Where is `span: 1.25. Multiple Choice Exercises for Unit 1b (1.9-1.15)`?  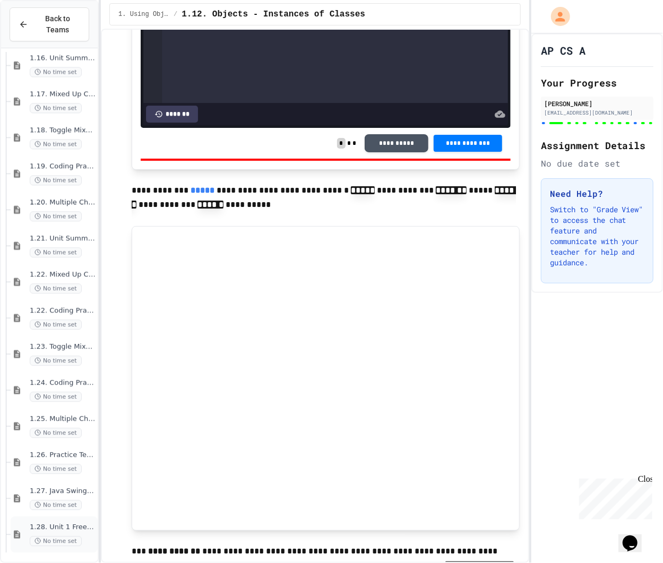
span: 1.25. Multiple Choice Exercises for Unit 1b (1.9-1.15) is located at coordinates (63, 419).